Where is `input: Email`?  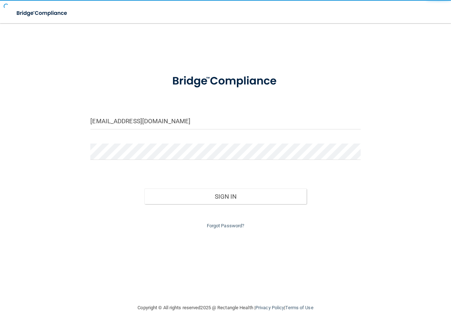 input: Email is located at coordinates (225, 121).